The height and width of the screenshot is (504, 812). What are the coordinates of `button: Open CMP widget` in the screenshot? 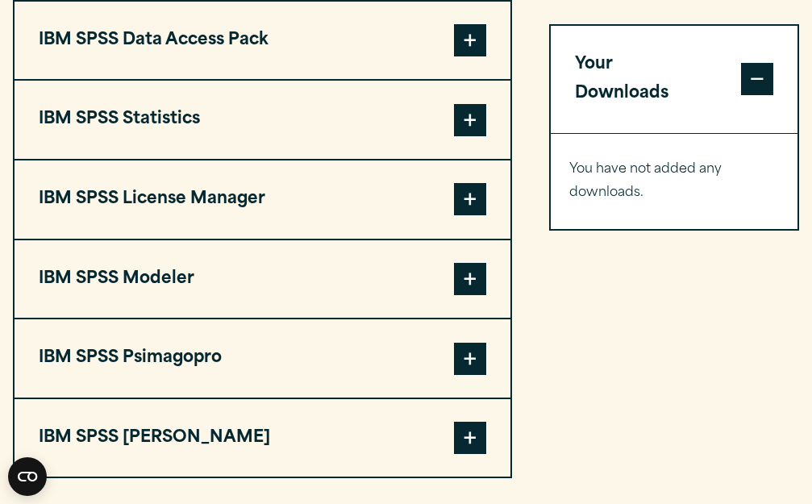 It's located at (27, 477).